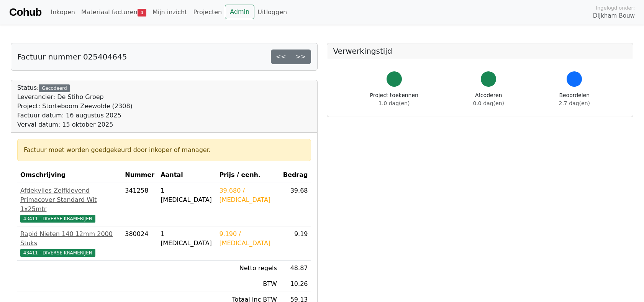  What do you see at coordinates (69, 175) in the screenshot?
I see `th: Omschrijving` at bounding box center [69, 175].